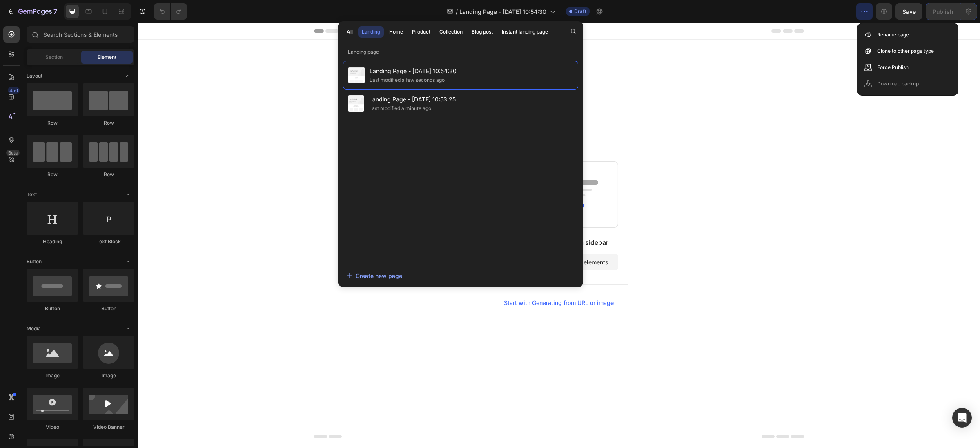  What do you see at coordinates (396, 32) in the screenshot?
I see `div: Home` at bounding box center [396, 32].